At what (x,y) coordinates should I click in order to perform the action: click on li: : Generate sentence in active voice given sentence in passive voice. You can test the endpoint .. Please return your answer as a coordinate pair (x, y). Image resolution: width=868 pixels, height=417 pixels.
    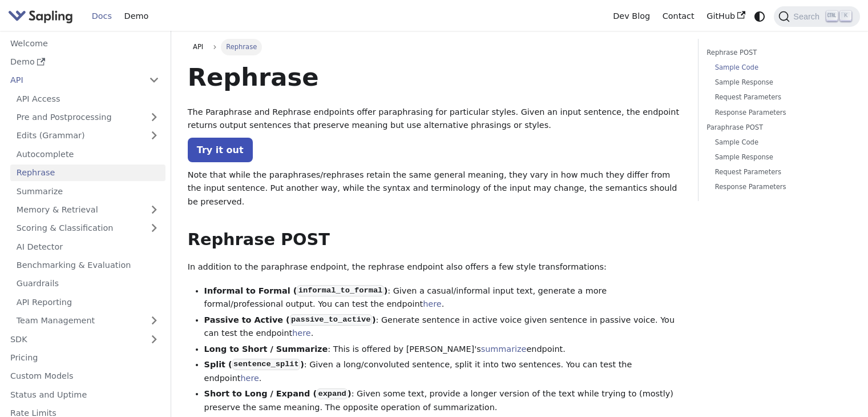
    Looking at the image, I should click on (443, 327).